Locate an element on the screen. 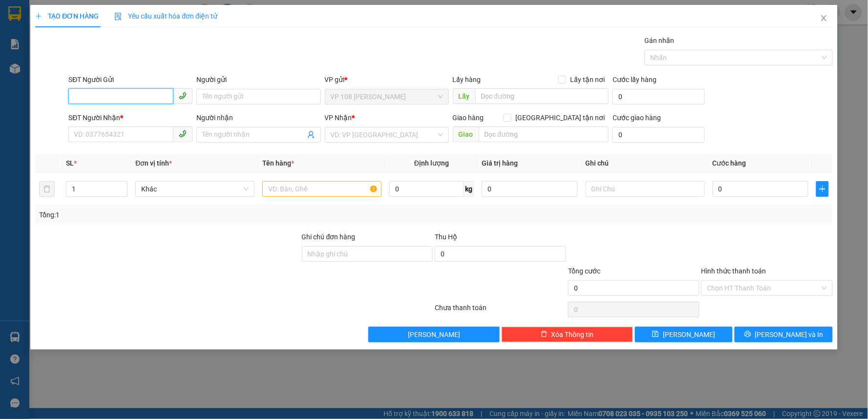 Image resolution: width=868 pixels, height=419 pixels. label: Cước giao hàng is located at coordinates (637, 118).